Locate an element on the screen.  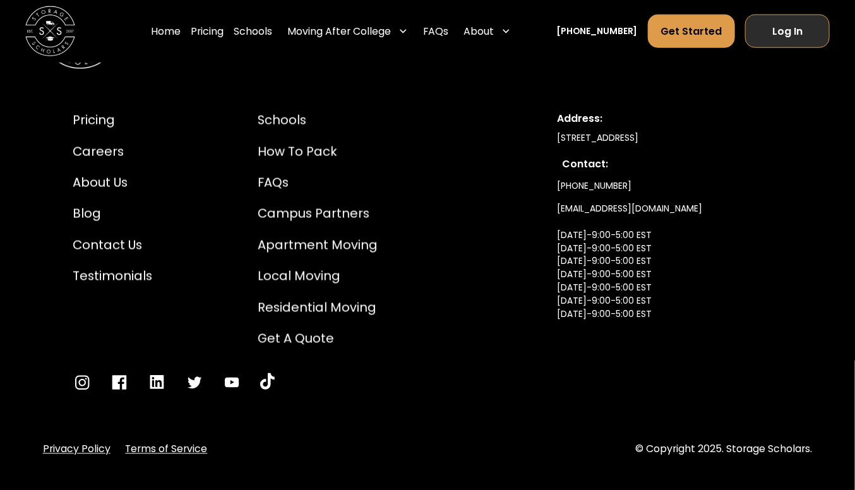
div: Pricing is located at coordinates (112, 121).